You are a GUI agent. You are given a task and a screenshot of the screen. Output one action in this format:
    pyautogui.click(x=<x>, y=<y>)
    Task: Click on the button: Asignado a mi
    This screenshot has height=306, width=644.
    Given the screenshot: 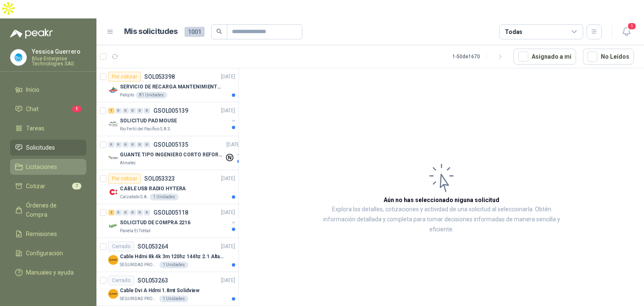 What is the action you would take?
    pyautogui.click(x=545, y=57)
    